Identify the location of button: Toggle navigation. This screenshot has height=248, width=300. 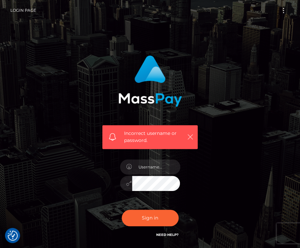
(284, 10).